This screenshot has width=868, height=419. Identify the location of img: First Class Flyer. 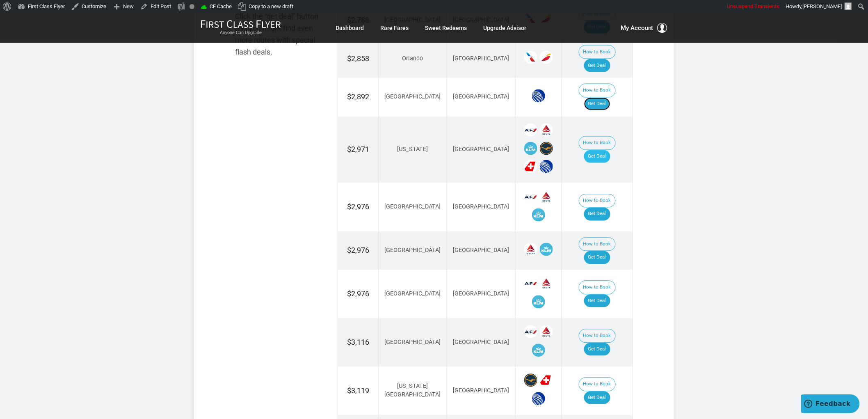
(241, 24).